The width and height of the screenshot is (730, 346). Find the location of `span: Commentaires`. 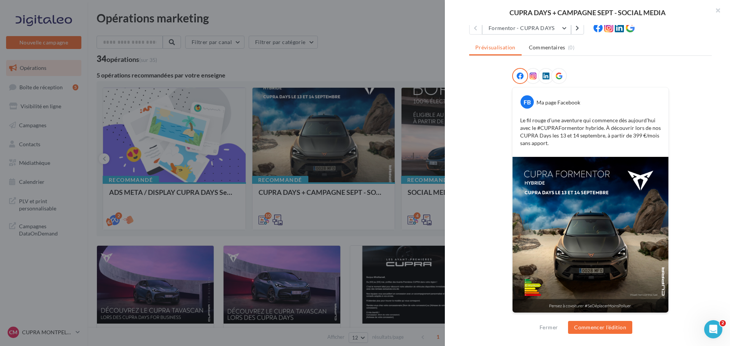

span: Commentaires is located at coordinates (547, 48).